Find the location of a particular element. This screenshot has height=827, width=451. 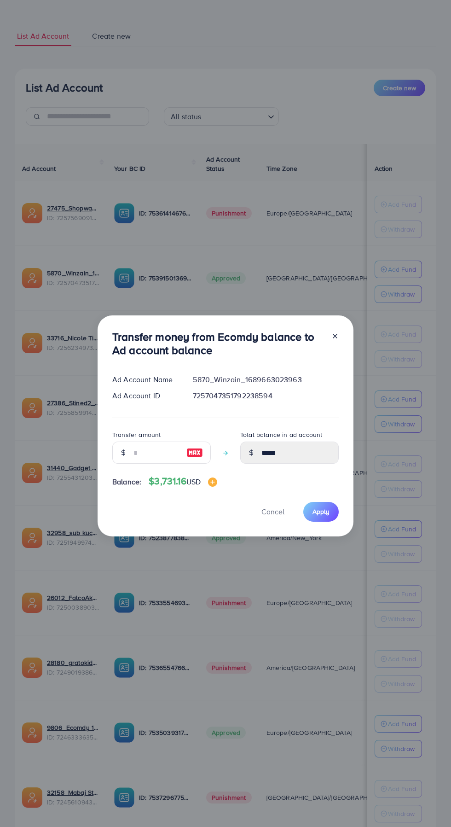

div: 7257047351792238594 is located at coordinates (266, 396).